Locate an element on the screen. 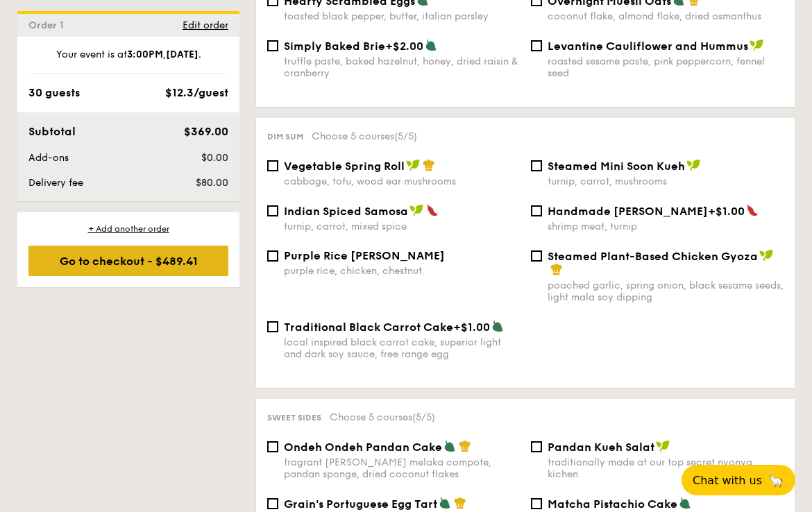 The height and width of the screenshot is (512, 812). div: + Add another order is located at coordinates (128, 229).